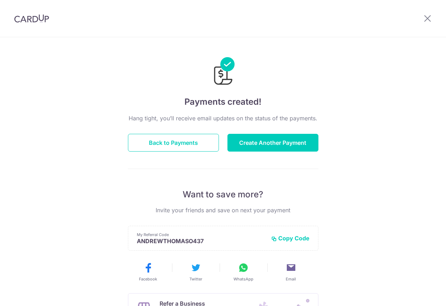  I want to click on span: Twitter, so click(196, 279).